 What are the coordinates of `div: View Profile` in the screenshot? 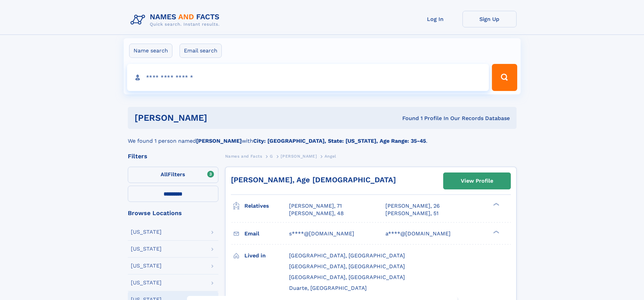 It's located at (477, 181).